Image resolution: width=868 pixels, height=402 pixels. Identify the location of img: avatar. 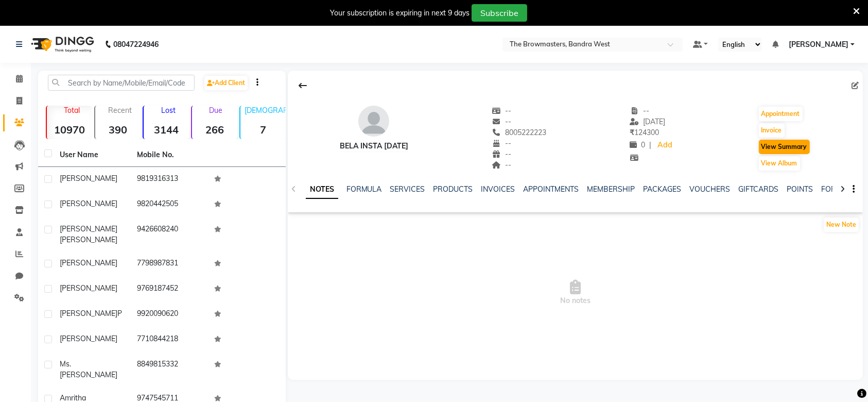
(374, 121).